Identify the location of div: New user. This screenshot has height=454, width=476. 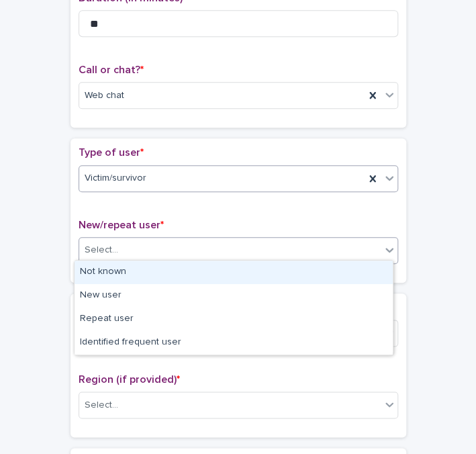
(234, 296).